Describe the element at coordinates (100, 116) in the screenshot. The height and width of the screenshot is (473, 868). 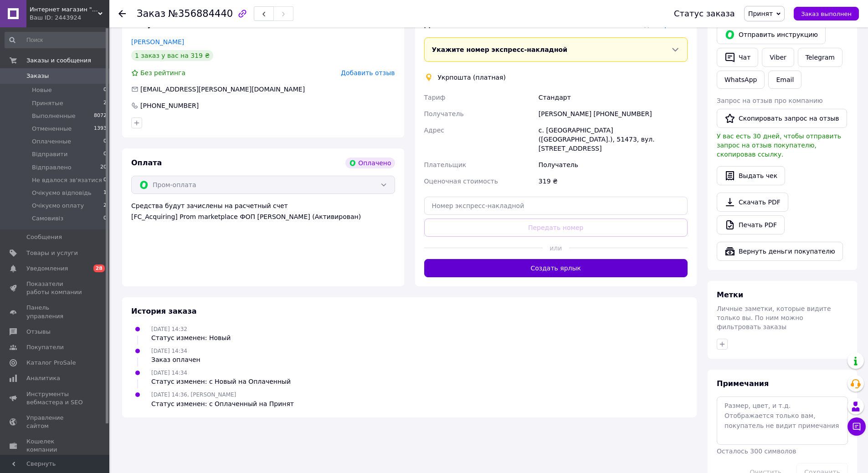
I see `span: 8072` at that location.